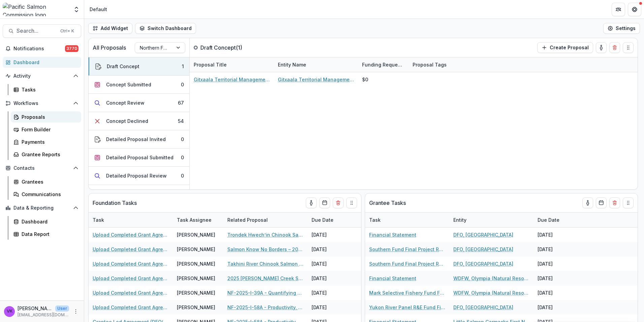 Image resolution: width=644 pixels, height=322 pixels. What do you see at coordinates (388, 203) in the screenshot?
I see `p: Grantee Tasks` at bounding box center [388, 203].